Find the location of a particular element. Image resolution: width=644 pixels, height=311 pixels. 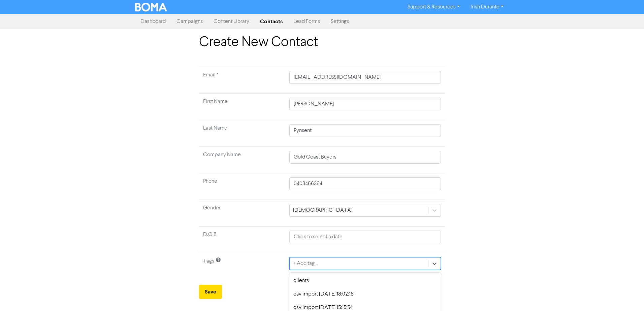

div: + Add tag... is located at coordinates (305, 264).